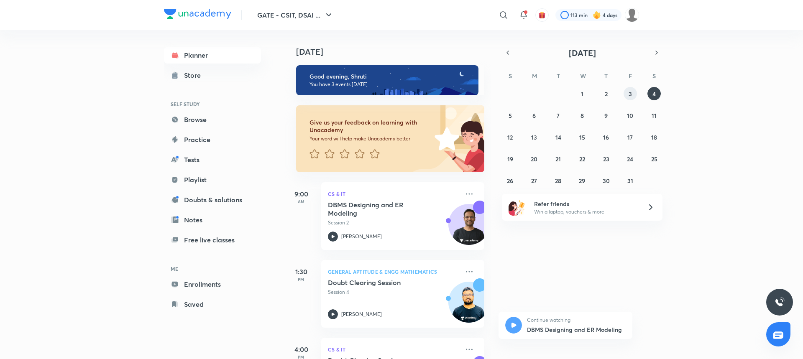 This screenshot has height=359, width=803. What do you see at coordinates (534, 115) in the screenshot?
I see `abbr: October 6, 2025` at bounding box center [534, 115].